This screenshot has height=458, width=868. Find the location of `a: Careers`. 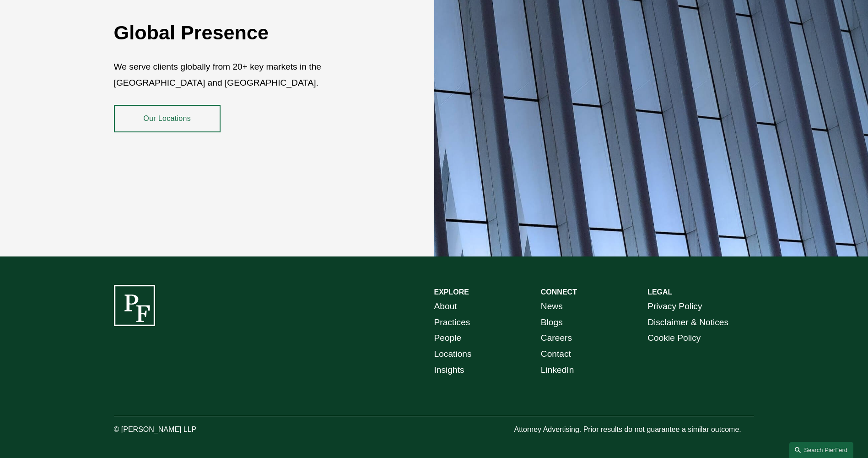

a: Careers is located at coordinates (557, 338).